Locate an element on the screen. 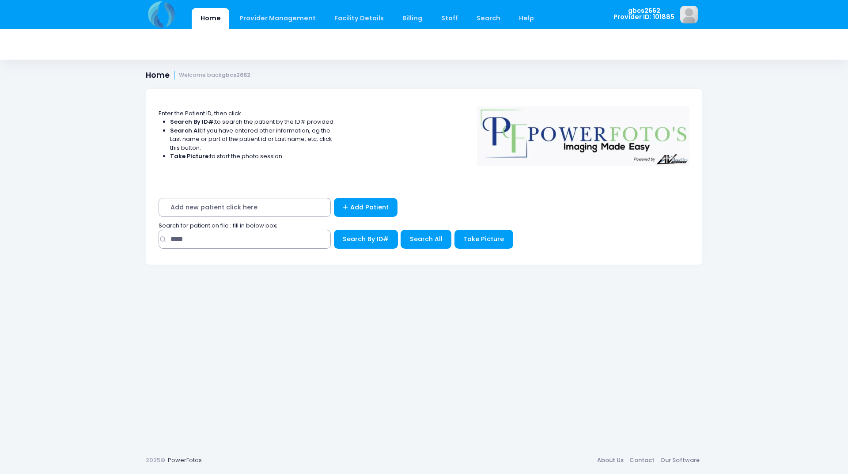 The height and width of the screenshot is (474, 848). a: Staff is located at coordinates (449, 18).